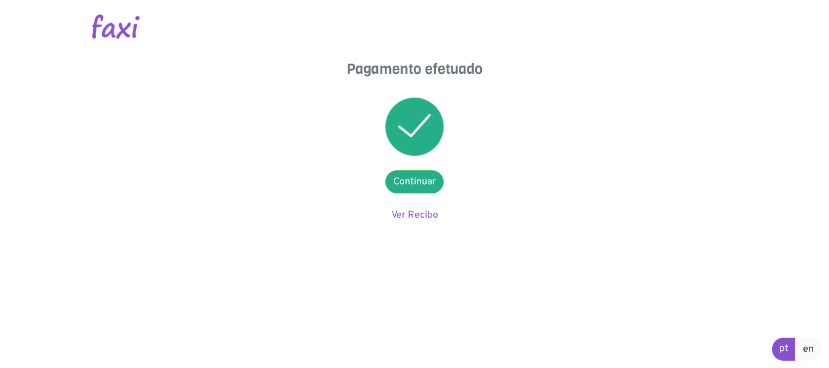 This screenshot has width=829, height=368. What do you see at coordinates (414, 69) in the screenshot?
I see `h4: Pagamento efetuado` at bounding box center [414, 69].